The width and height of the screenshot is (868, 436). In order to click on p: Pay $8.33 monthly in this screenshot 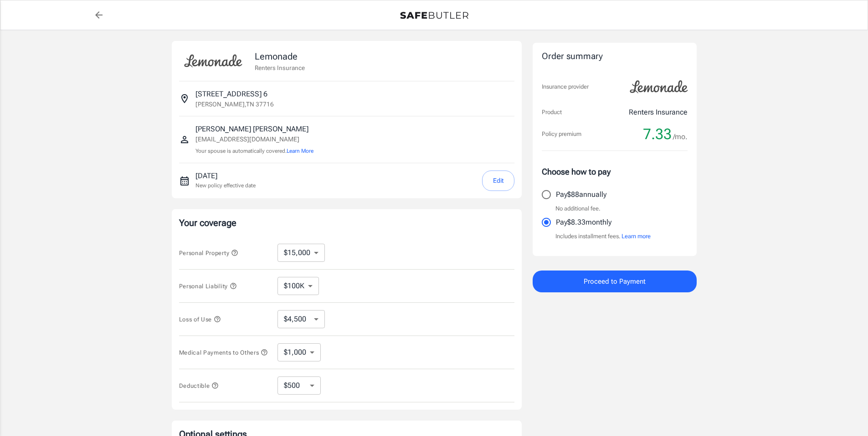, I will do `click(584, 223)`.